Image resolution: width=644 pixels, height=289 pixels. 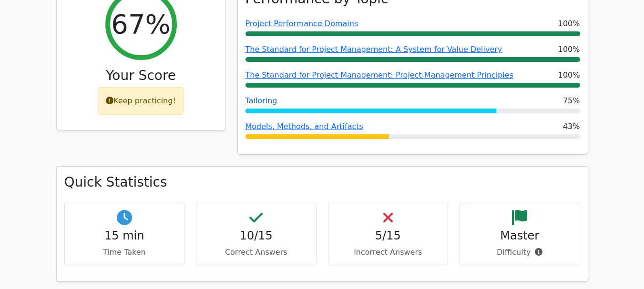 I want to click on h4: 10/15, so click(x=256, y=236).